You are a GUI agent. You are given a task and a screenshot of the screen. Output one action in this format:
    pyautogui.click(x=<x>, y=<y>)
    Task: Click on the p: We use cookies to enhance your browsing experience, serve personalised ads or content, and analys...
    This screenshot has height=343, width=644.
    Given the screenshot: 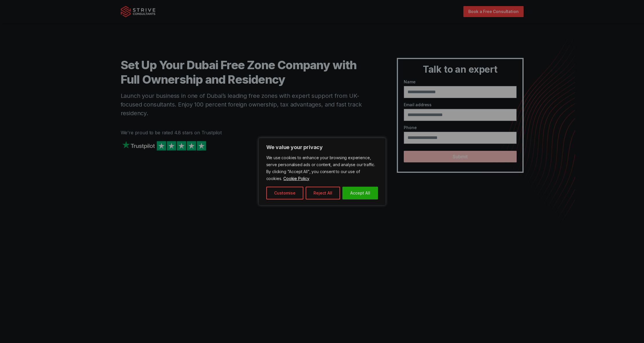 What is the action you would take?
    pyautogui.click(x=322, y=169)
    